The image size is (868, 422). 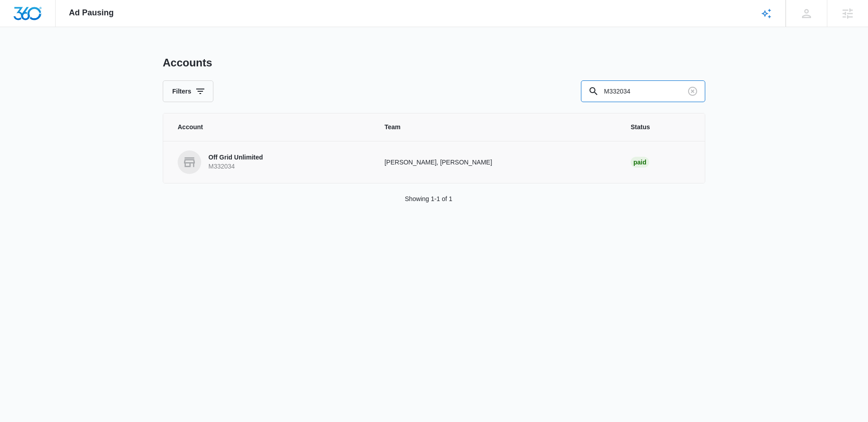 I want to click on p: Showing 1-1 of 1, so click(x=428, y=199).